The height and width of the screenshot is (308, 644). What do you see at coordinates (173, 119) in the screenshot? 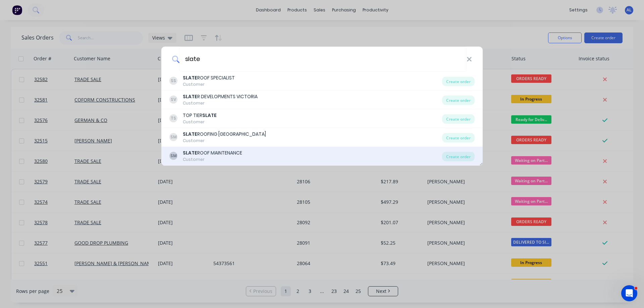
I see `div: TS` at bounding box center [173, 119].